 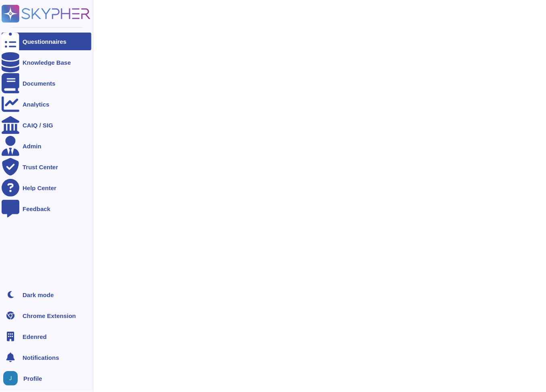 I want to click on span: Edenred, so click(x=35, y=337).